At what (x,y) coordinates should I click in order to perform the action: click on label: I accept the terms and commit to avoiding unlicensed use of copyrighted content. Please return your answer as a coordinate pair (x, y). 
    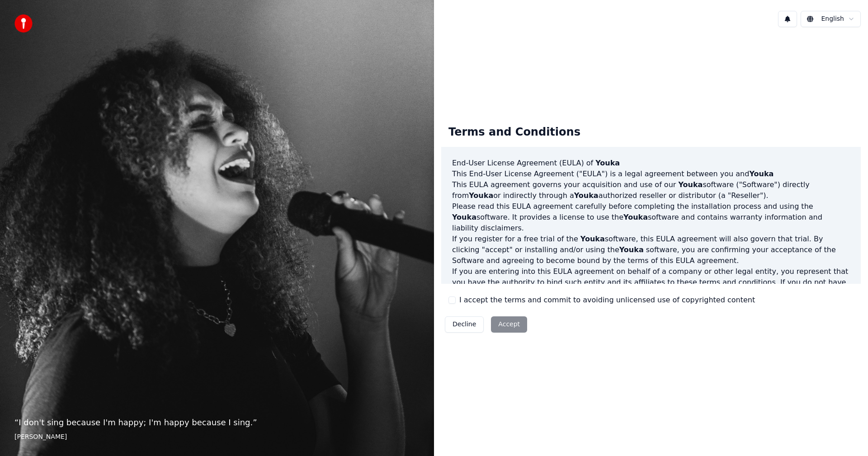
    Looking at the image, I should click on (607, 300).